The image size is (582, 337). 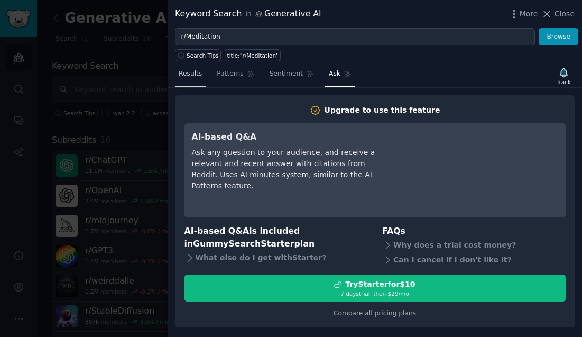 What do you see at coordinates (288, 137) in the screenshot?
I see `h3: AI-based Q&A` at bounding box center [288, 137].